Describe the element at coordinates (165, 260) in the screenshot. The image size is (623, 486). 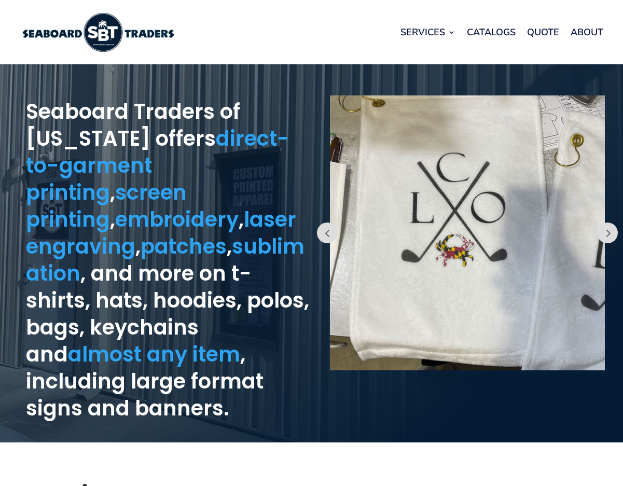
I see `a: sublimation` at that location.